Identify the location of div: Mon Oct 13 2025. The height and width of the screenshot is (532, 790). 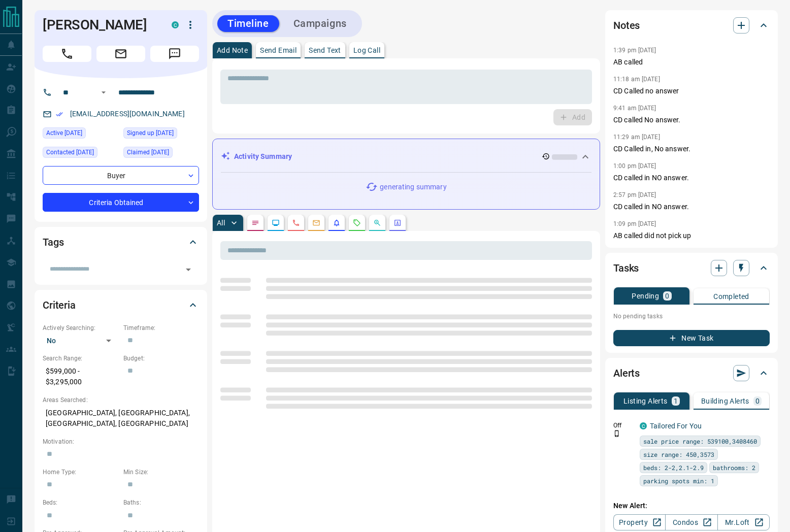
(80, 135).